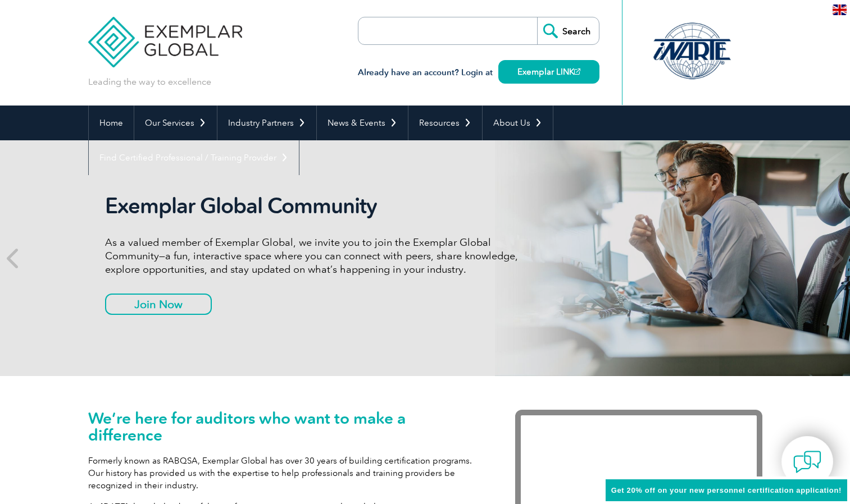 This screenshot has width=850, height=504. I want to click on h3: Already have an account? Login at, so click(478, 72).